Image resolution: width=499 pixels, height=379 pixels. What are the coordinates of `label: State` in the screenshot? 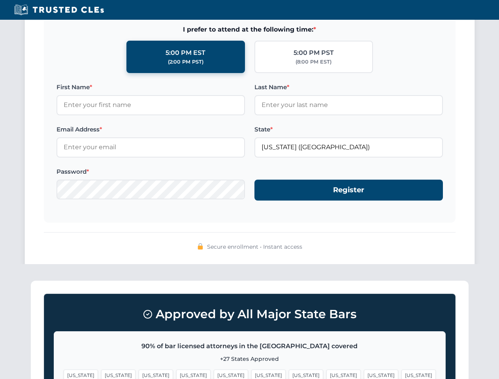 It's located at (349, 130).